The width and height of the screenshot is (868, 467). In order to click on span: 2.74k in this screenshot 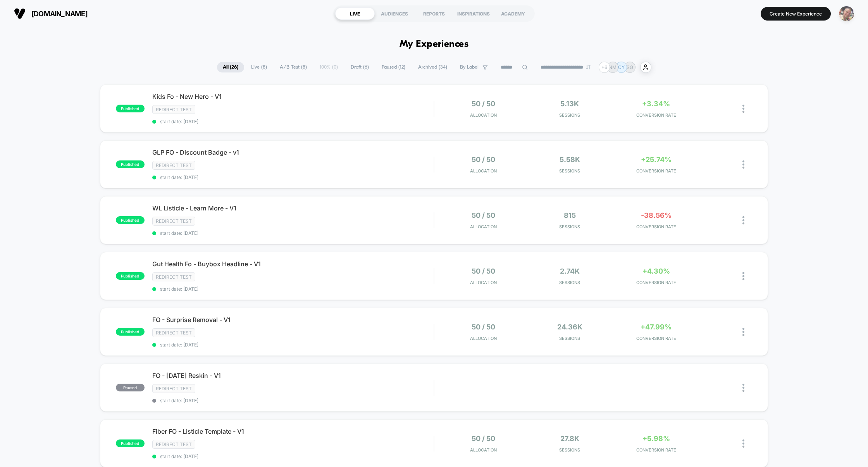, I will do `click(570, 271)`.